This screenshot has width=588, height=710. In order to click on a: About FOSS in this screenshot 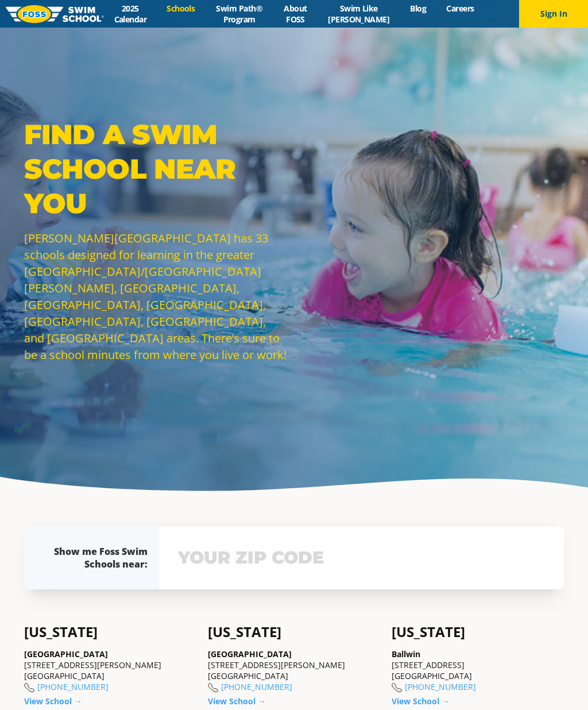, I will do `click(295, 14)`.